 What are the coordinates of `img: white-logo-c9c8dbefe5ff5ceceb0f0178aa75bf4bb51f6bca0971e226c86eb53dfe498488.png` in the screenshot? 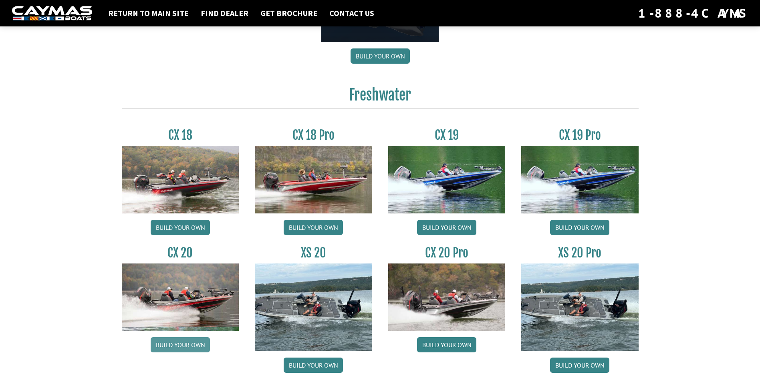 It's located at (52, 13).